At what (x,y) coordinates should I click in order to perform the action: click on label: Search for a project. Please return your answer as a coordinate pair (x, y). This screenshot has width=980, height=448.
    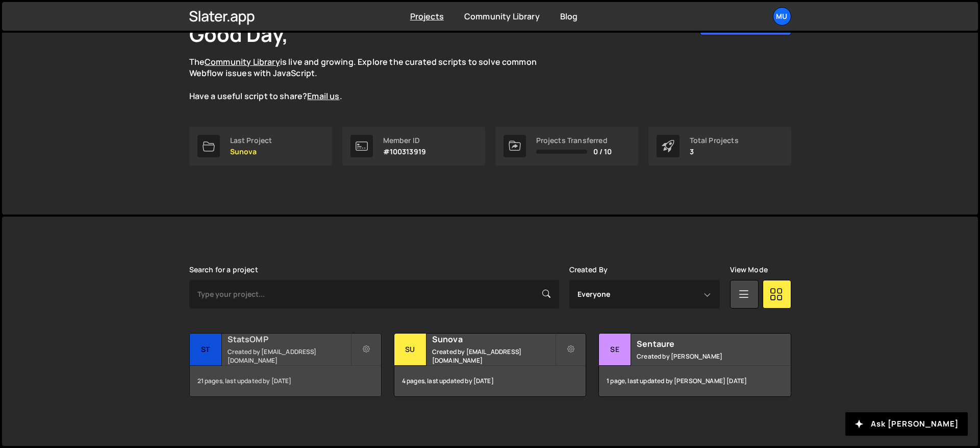
    Looking at the image, I should click on (223, 270).